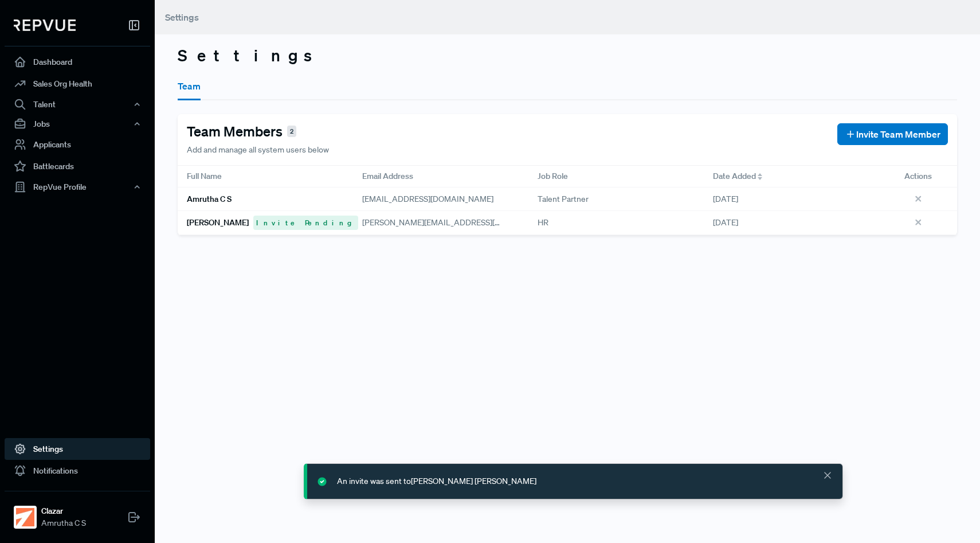  I want to click on p: Add and manage all system users below, so click(258, 150).